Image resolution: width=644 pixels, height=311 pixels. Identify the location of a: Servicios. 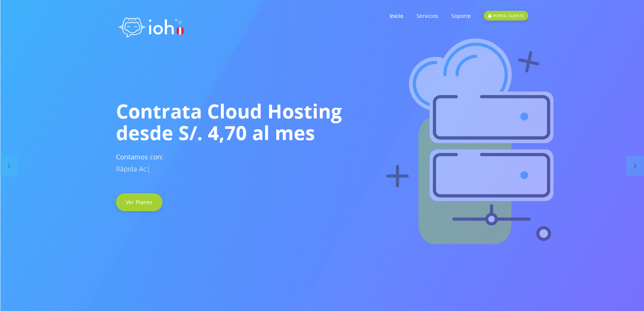
(427, 16).